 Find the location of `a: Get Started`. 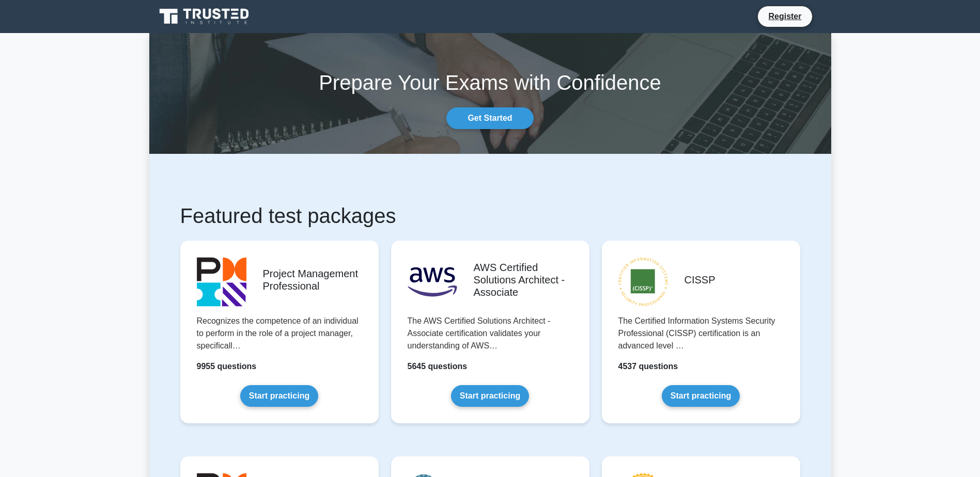

a: Get Started is located at coordinates (490, 118).